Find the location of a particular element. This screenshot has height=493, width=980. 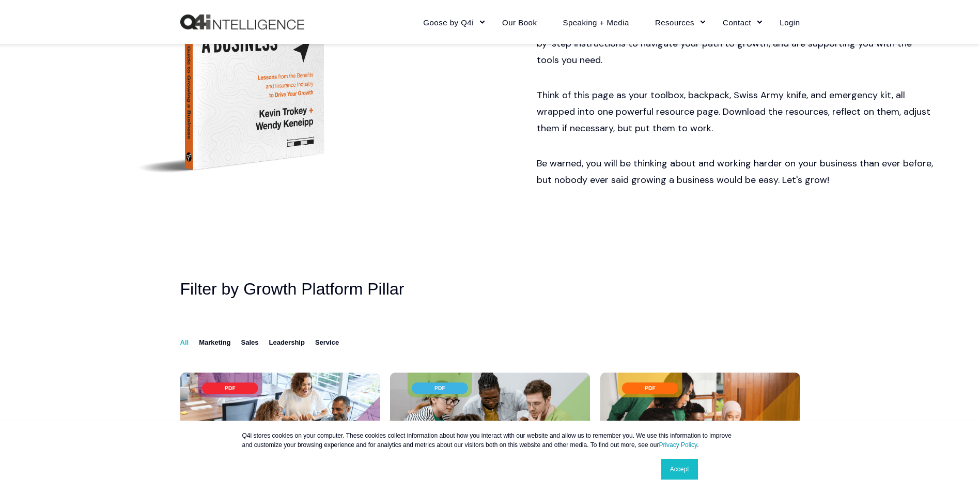

div: Marketing is located at coordinates (214, 342).